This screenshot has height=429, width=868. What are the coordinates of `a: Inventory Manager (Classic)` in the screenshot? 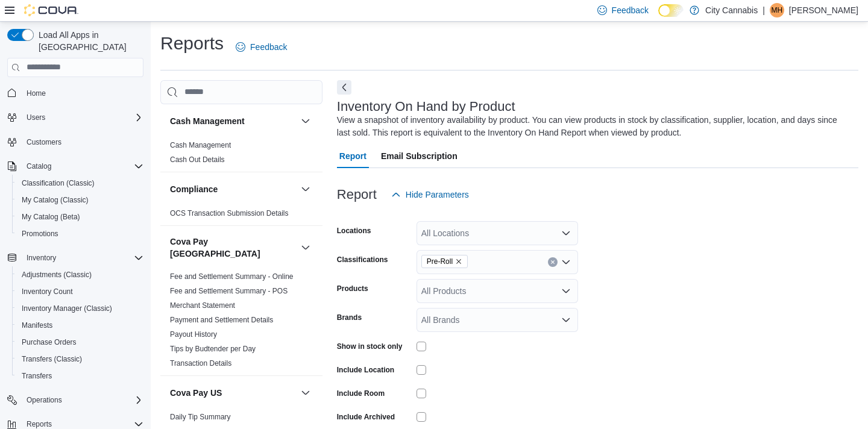 It's located at (67, 309).